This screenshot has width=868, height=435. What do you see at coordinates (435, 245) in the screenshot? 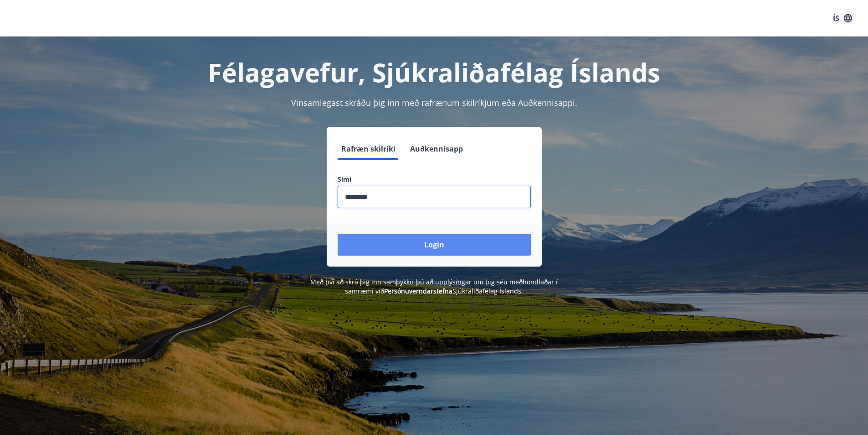
I see `button: Login` at bounding box center [435, 245].